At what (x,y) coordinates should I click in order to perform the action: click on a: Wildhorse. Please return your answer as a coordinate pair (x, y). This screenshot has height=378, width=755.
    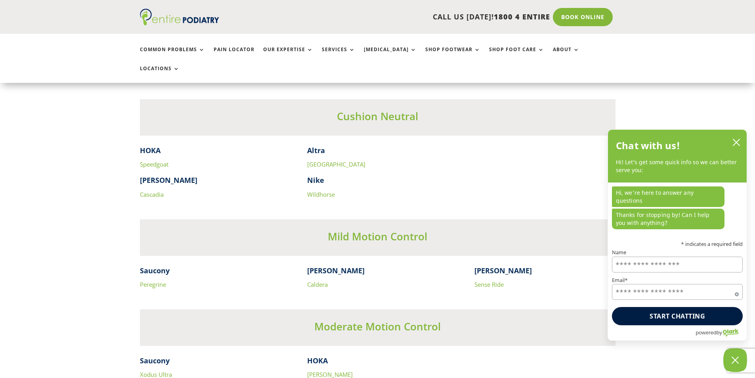
    Looking at the image, I should click on (321, 194).